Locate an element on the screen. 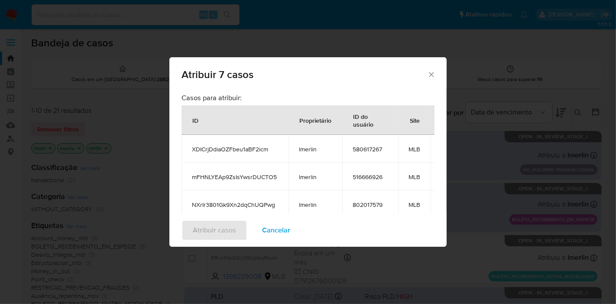  div: Site is located at coordinates (415, 120).